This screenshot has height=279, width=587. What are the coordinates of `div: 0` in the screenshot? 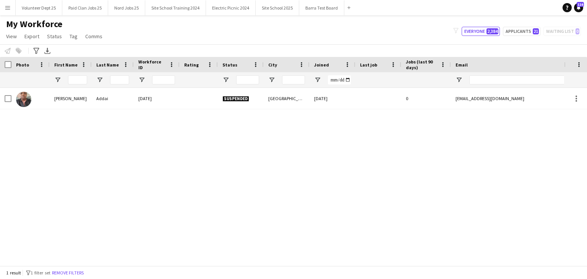 It's located at (426, 98).